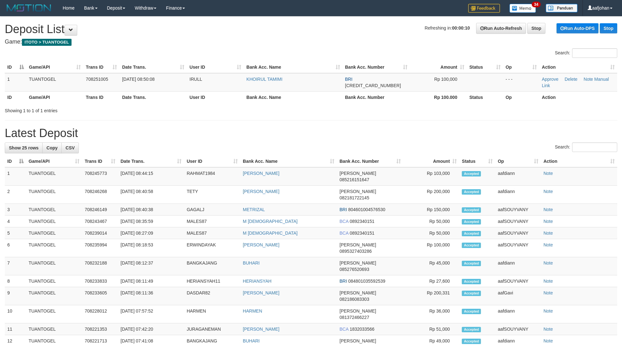  I want to click on h1: Latest Deposit, so click(311, 133).